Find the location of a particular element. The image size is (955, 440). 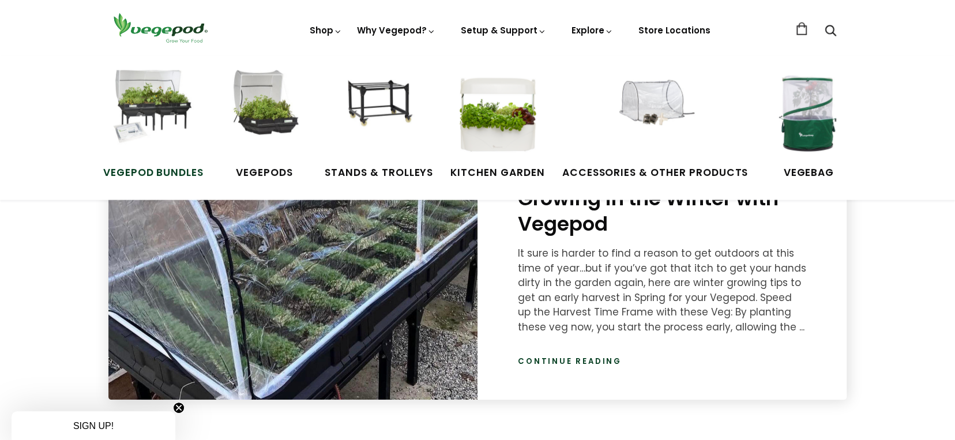

a: Accessories & Other Products is located at coordinates (655, 125).